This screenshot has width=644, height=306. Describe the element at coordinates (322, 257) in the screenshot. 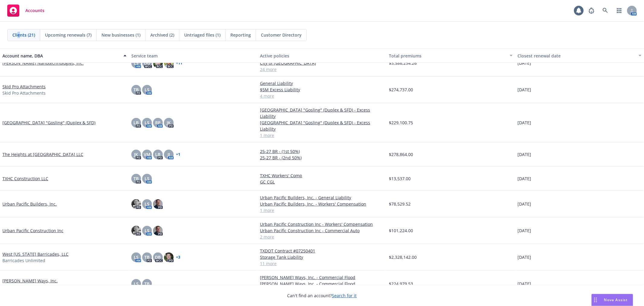

I see `a: Storage Tank Liability` at that location.